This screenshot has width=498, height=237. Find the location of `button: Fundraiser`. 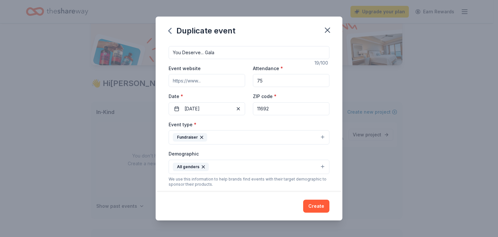

button: Fundraiser is located at coordinates (249, 137).